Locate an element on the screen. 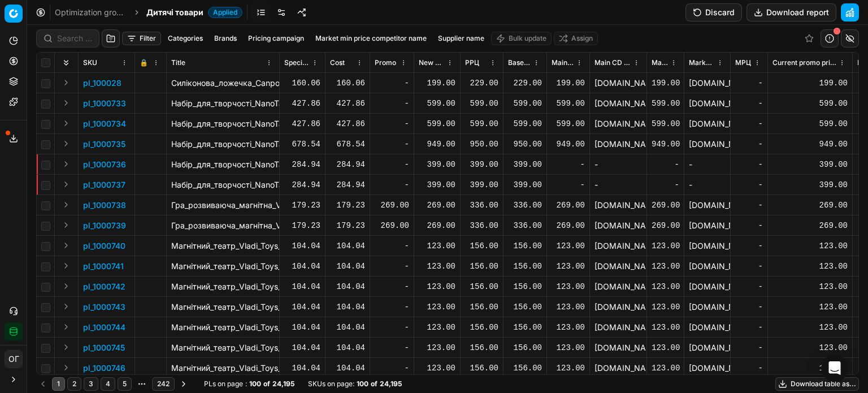  button: Market min price competitor name is located at coordinates (371, 38).